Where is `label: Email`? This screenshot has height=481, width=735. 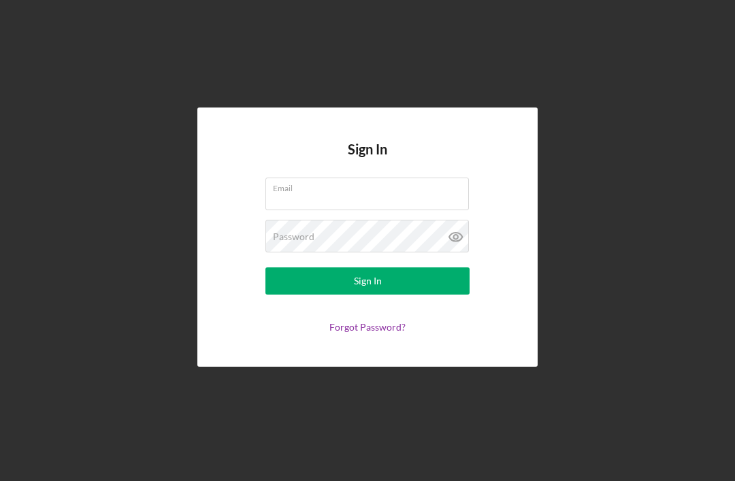
label: Email is located at coordinates (371, 186).